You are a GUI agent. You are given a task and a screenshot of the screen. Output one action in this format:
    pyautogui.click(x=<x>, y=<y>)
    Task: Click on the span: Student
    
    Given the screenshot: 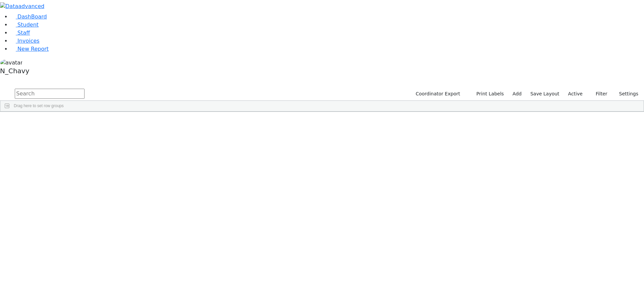 What is the action you would take?
    pyautogui.click(x=28, y=24)
    